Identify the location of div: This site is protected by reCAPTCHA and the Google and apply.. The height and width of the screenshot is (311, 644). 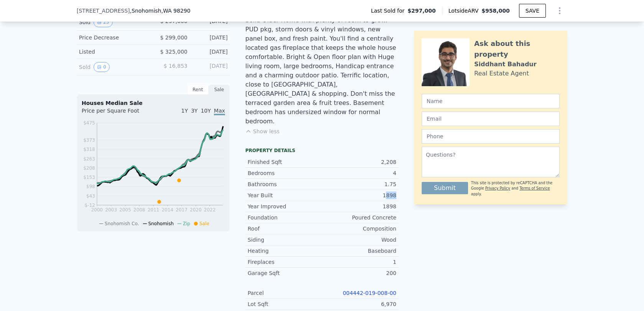
(515, 188).